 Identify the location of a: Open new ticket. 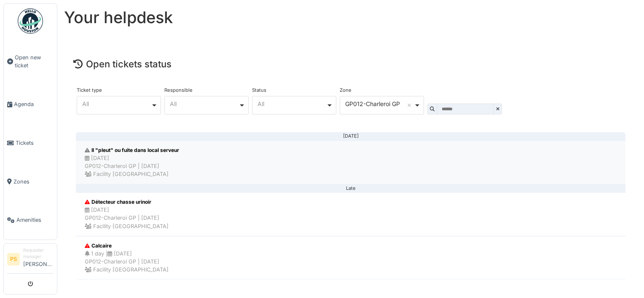
(30, 61).